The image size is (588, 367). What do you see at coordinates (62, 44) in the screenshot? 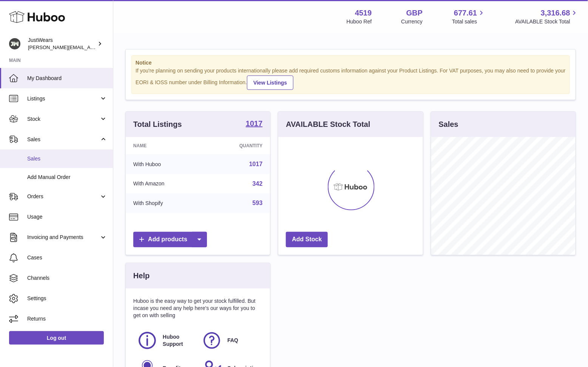
I see `div: JustWears` at bounding box center [62, 44].